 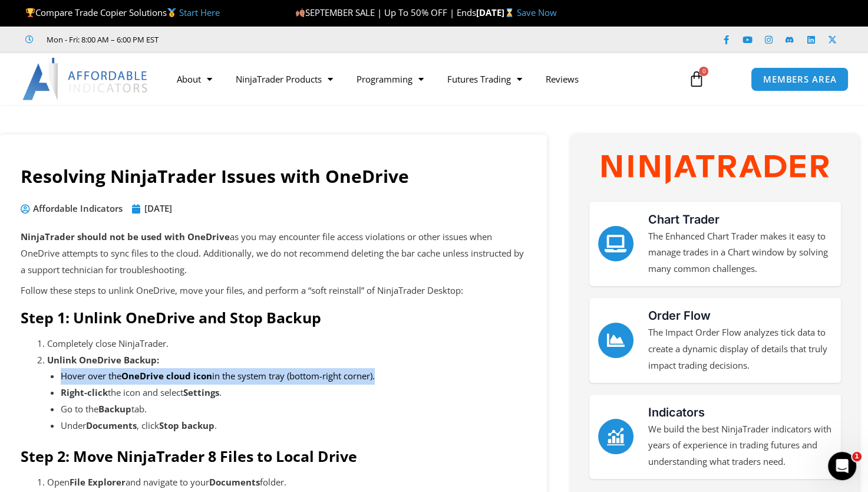 What do you see at coordinates (194, 79) in the screenshot?
I see `a: About` at bounding box center [194, 79].